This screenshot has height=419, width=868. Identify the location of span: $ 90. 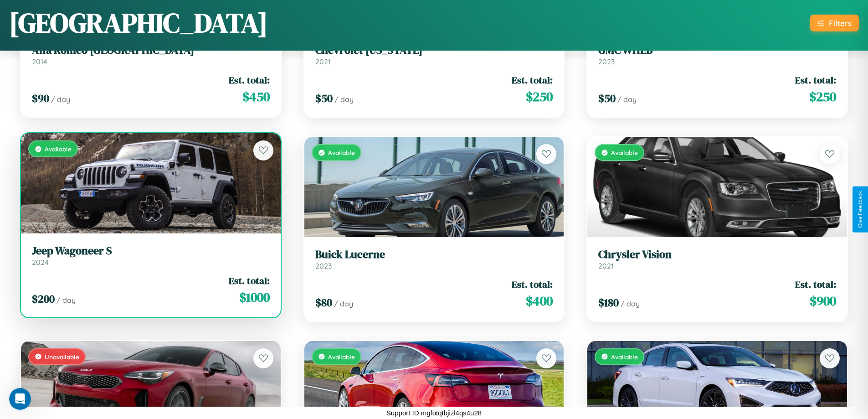
(41, 98).